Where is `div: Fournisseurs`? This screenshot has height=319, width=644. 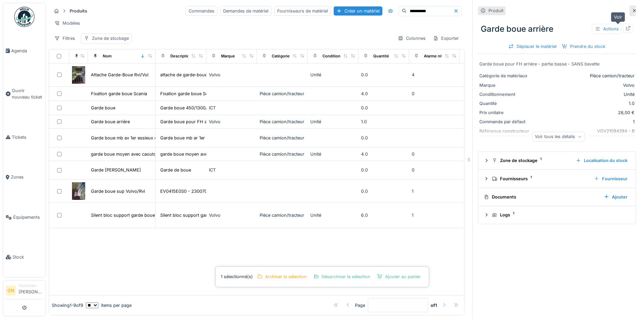
div: Fournisseurs is located at coordinates (540, 178).